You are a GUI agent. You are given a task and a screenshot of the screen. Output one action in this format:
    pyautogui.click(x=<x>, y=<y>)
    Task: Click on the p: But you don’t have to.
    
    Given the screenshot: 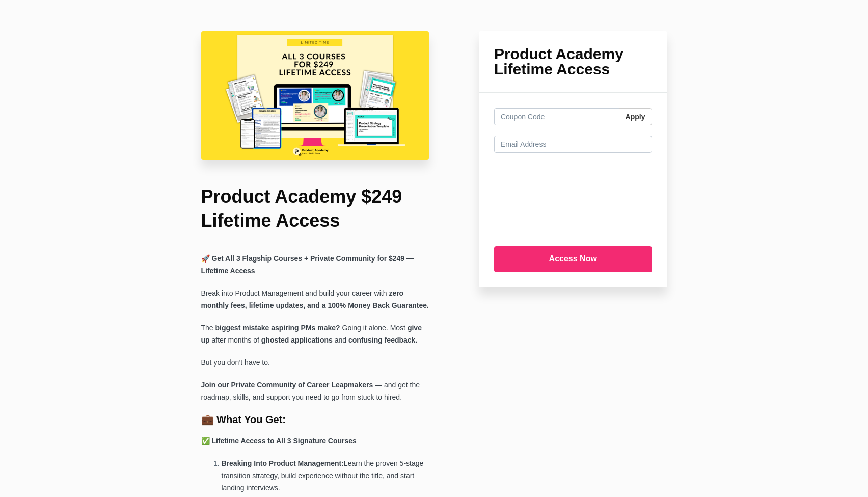 What is the action you would take?
    pyautogui.click(x=315, y=363)
    